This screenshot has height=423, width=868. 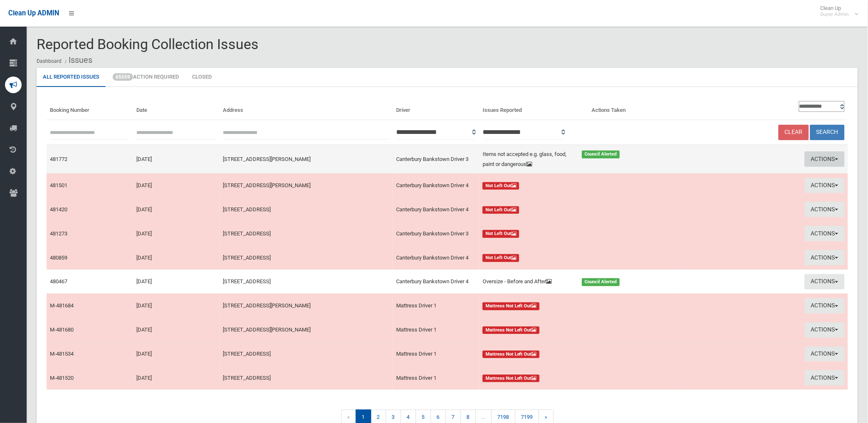 What do you see at coordinates (202, 77) in the screenshot?
I see `a: Closed` at bounding box center [202, 77].